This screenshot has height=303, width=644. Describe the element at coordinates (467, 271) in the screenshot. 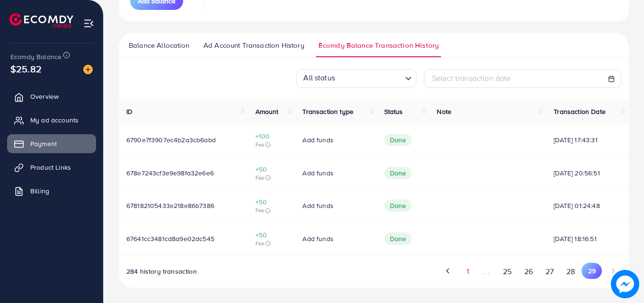

I see `button: Go to page 1` at that location.